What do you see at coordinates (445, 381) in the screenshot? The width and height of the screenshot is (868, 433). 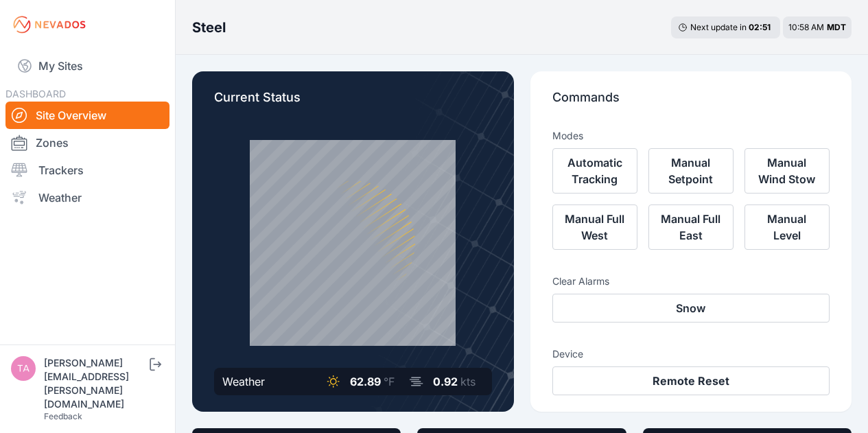 I see `span: 0.92` at bounding box center [445, 381].